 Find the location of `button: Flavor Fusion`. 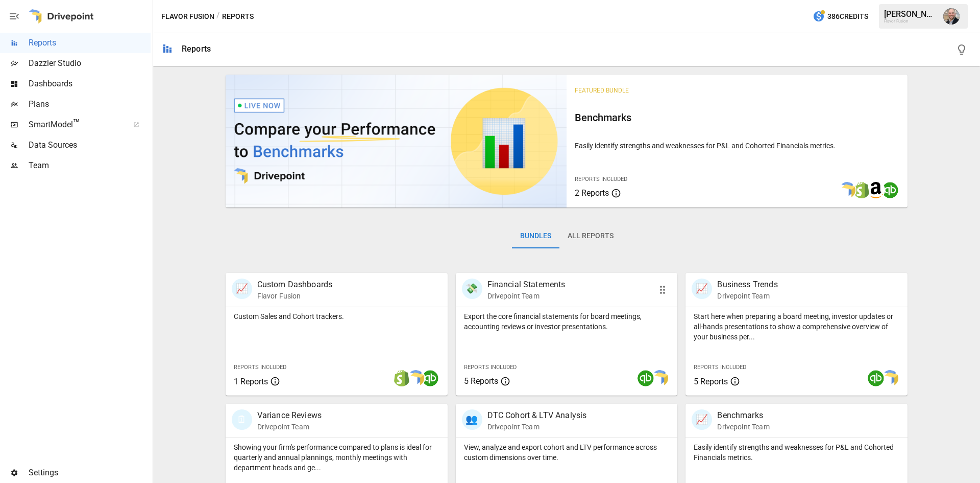

button: Flavor Fusion is located at coordinates (188, 16).